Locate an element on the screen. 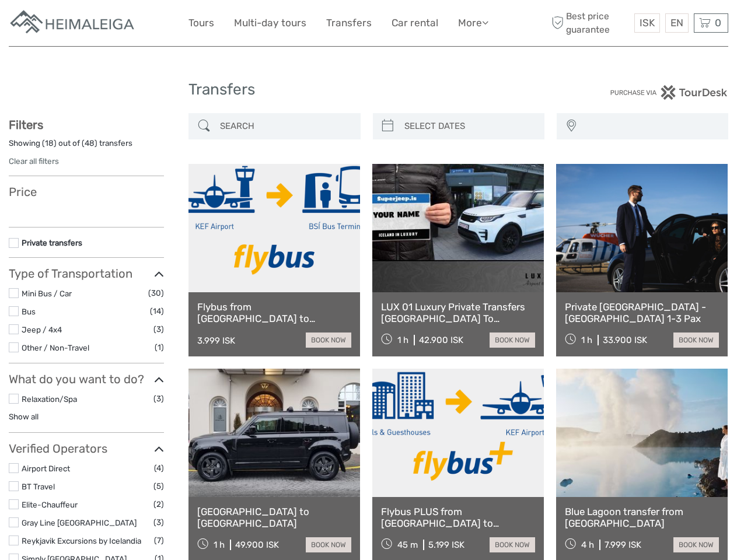  div: EN is located at coordinates (677, 23).